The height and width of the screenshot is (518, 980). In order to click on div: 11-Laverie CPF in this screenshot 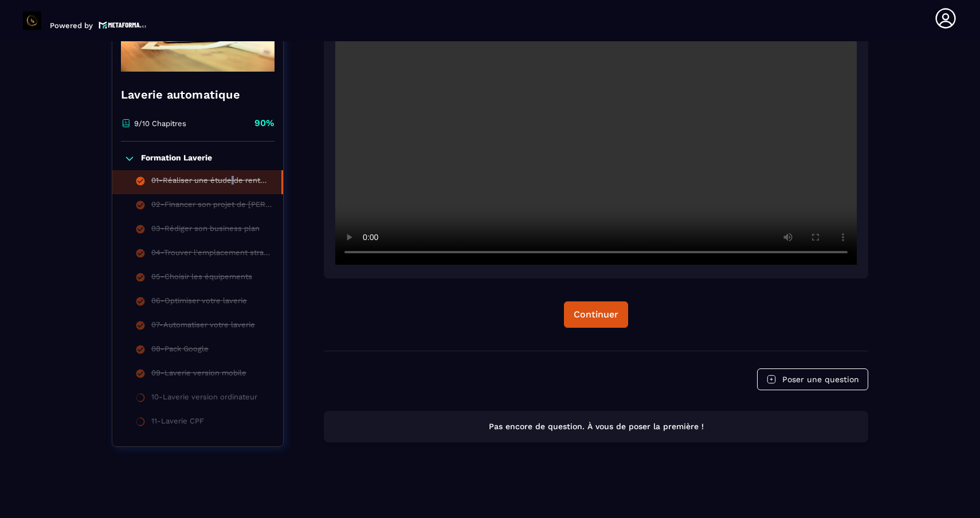, I will do `click(178, 423)`.